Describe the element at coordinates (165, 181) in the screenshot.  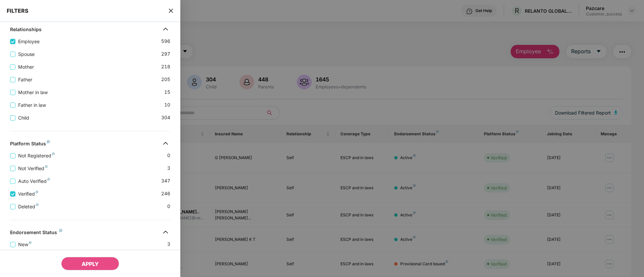
I see `span: 347` at that location.